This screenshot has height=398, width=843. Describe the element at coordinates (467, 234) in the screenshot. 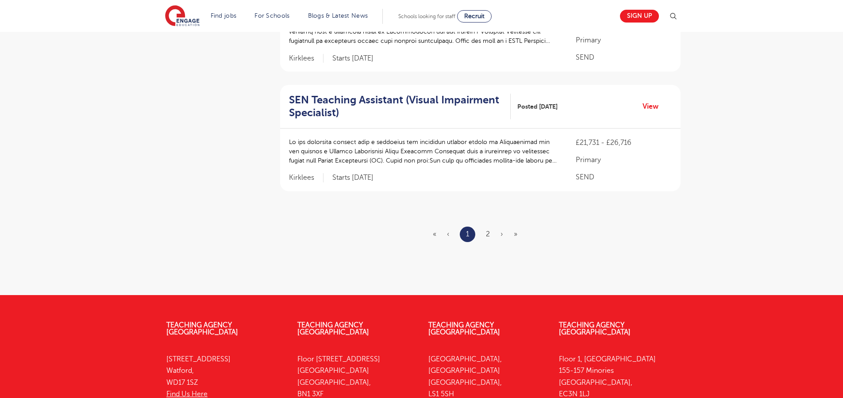

I see `a: 1` at that location.